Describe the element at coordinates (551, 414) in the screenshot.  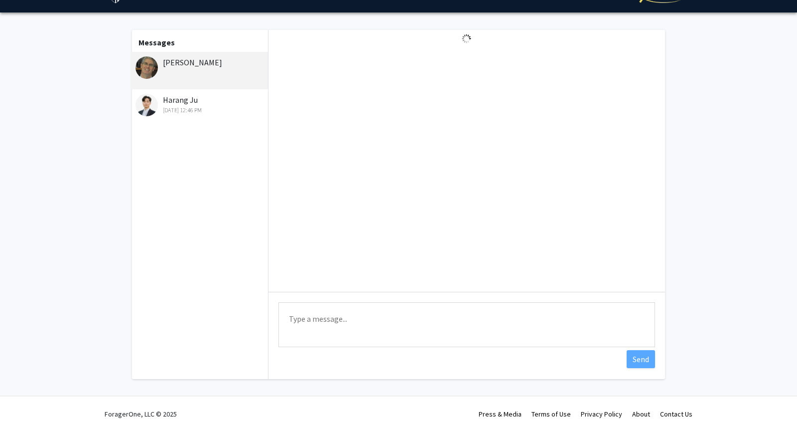
I see `a: Terms of Use` at that location.